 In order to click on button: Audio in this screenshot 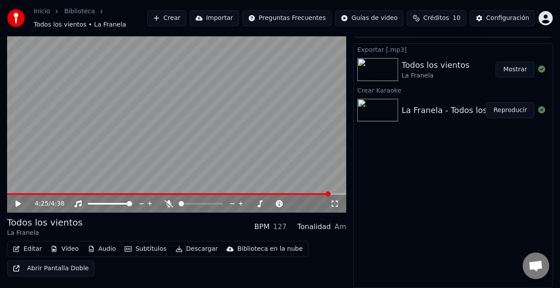, I will do `click(102, 249)`.